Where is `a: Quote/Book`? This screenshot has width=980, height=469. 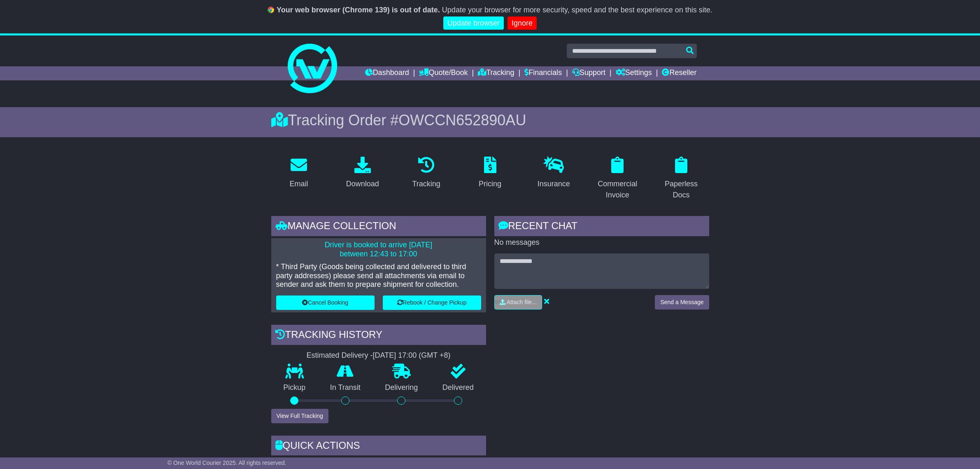 a: Quote/Book is located at coordinates (443, 73).